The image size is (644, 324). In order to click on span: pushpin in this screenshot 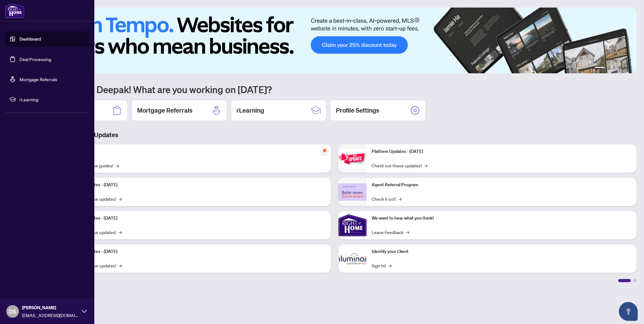, I will do `click(325, 151)`.